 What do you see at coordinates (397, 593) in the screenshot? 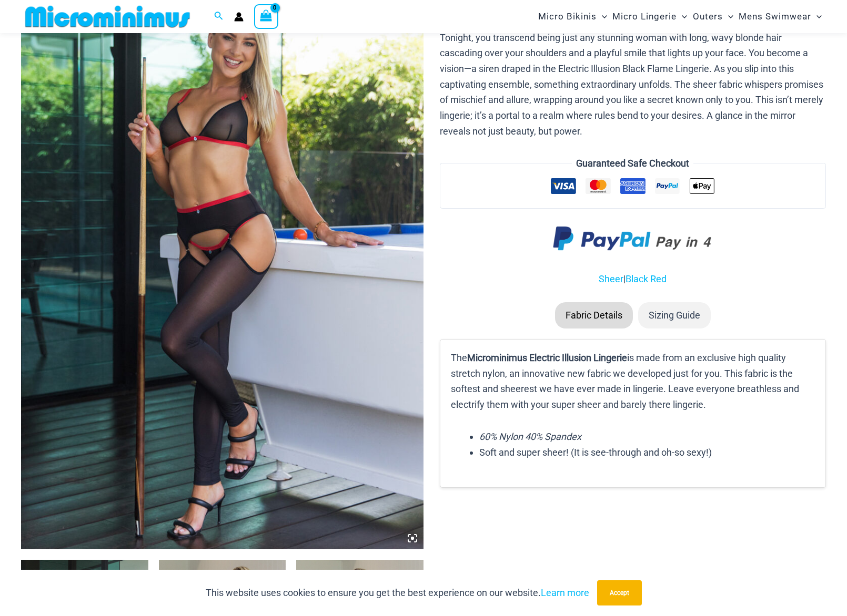
I see `p: This website uses cookies to ensure you get the best experience on our website.` at bounding box center [397, 593].